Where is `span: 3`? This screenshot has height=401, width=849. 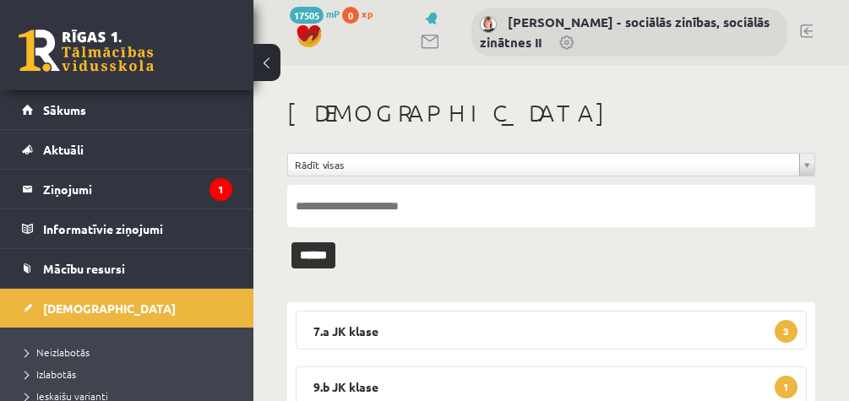
span: 3 is located at coordinates (785, 331).